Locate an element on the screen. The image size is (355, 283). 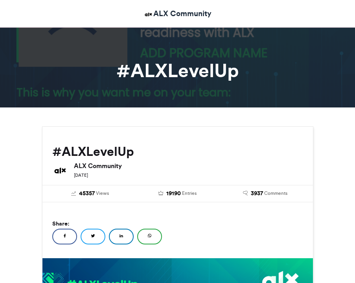
a: 45357 Views is located at coordinates (90, 194).